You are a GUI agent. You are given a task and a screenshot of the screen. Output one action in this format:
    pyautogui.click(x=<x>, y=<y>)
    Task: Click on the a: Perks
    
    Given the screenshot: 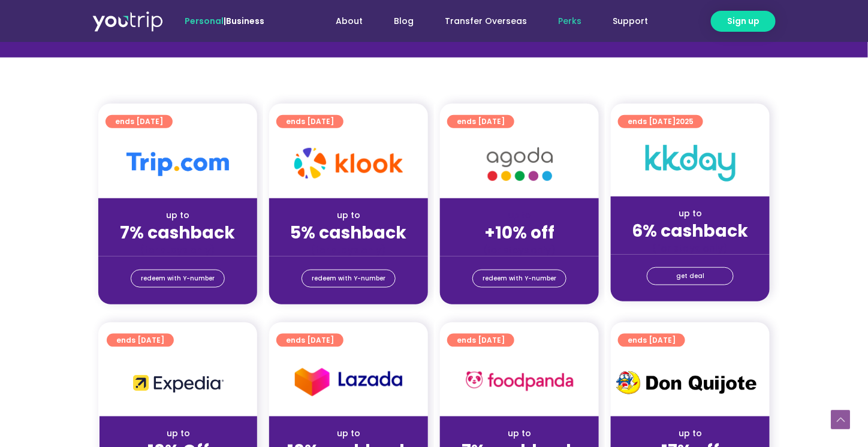 What is the action you would take?
    pyautogui.click(x=569, y=21)
    